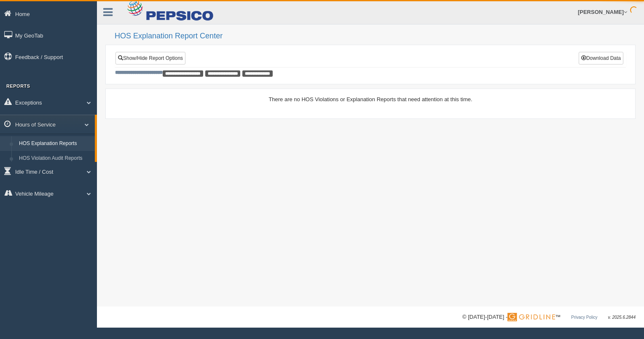 The width and height of the screenshot is (644, 339). I want to click on span: v. 2025.6.2844, so click(622, 317).